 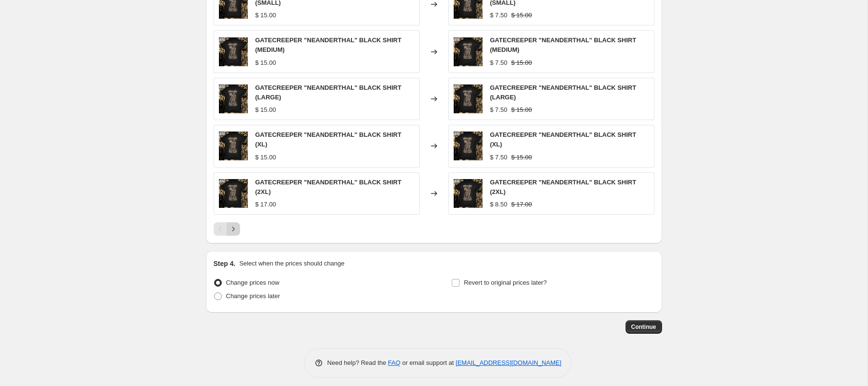 I want to click on span: Continue, so click(x=644, y=327).